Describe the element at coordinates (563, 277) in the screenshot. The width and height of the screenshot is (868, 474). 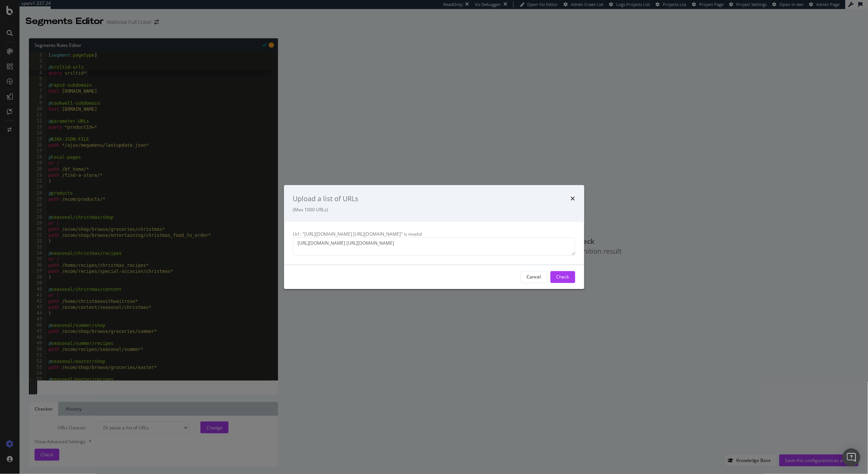
I see `button: Check` at that location.